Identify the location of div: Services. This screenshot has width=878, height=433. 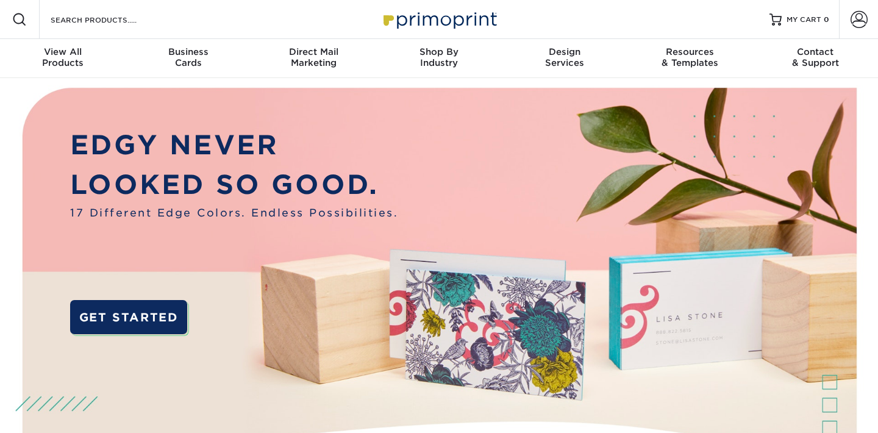
(564, 57).